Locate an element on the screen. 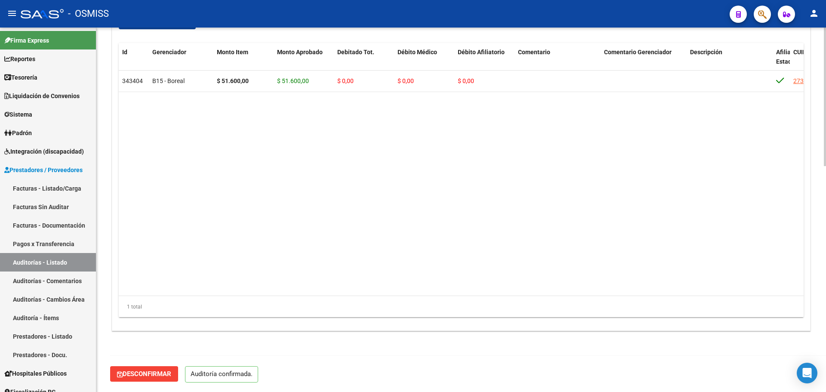  datatable-header-cell: Debitado Tot. is located at coordinates (364, 62).